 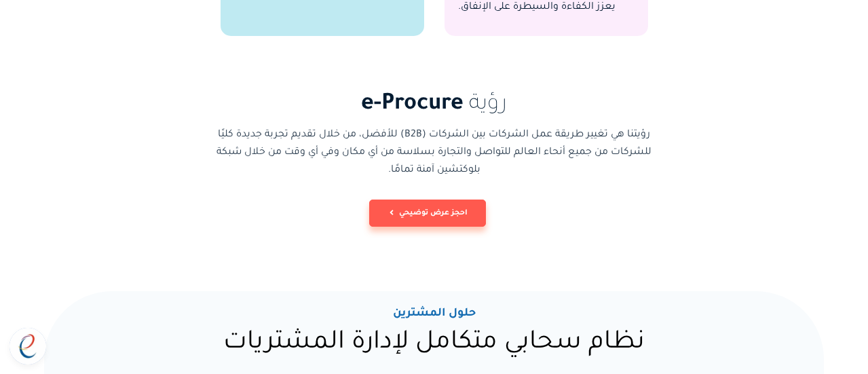 I want to click on p: رؤيتنا هي تغيير طريقة عمل الشركات بين الشركات (B2B) للأفضل، من خلال تقديم تجربة جديدة كليًا للشرك..., so click(x=434, y=153).